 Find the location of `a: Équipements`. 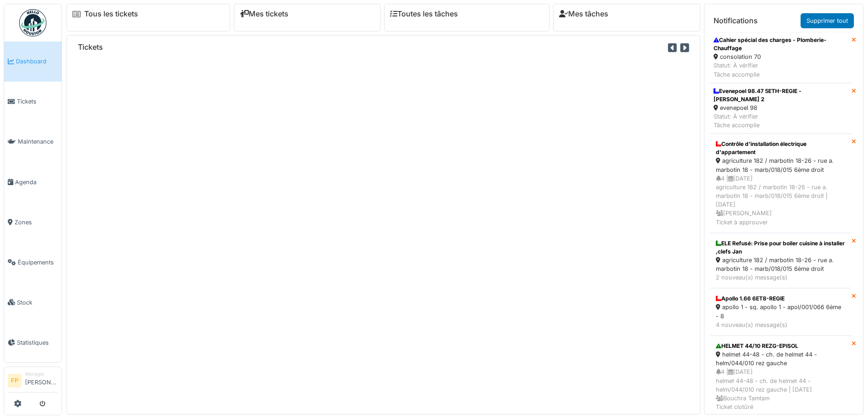

a: Équipements is located at coordinates (33, 262).